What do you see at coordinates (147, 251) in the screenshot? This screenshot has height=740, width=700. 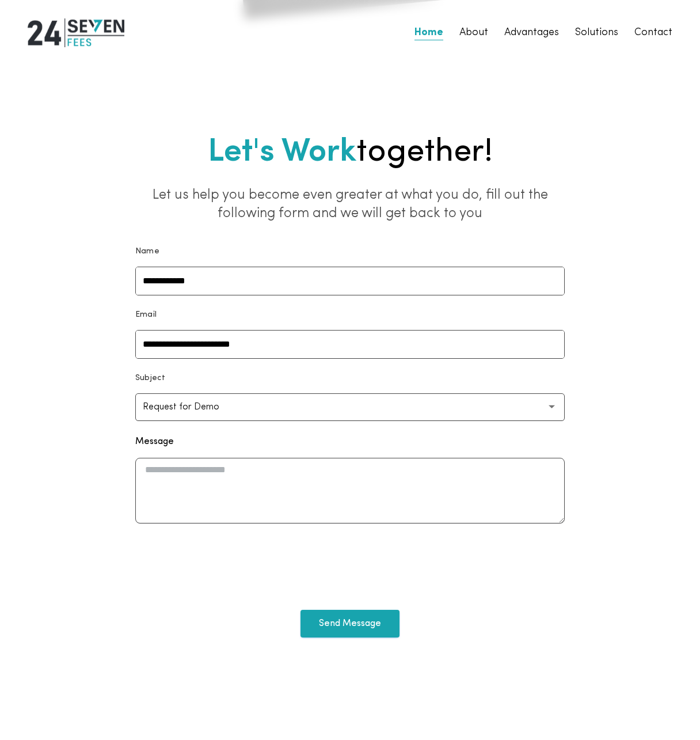 I see `p: Name` at bounding box center [147, 251].